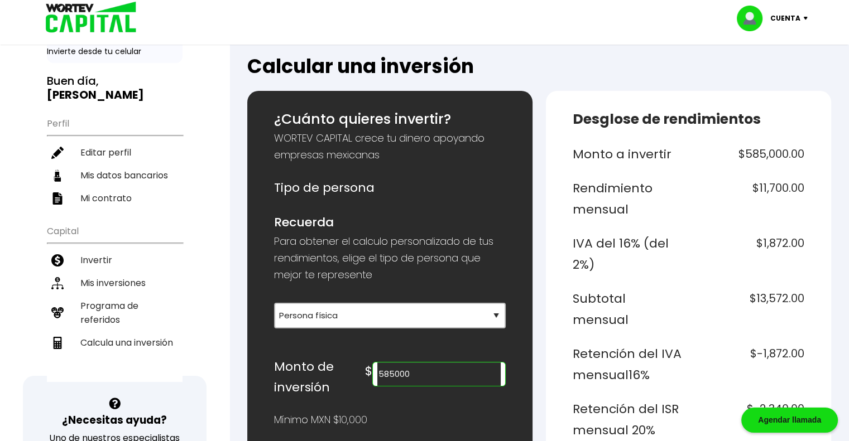  What do you see at coordinates (57, 176) in the screenshot?
I see `img: datos-icon.10cf9172.svg` at bounding box center [57, 176].